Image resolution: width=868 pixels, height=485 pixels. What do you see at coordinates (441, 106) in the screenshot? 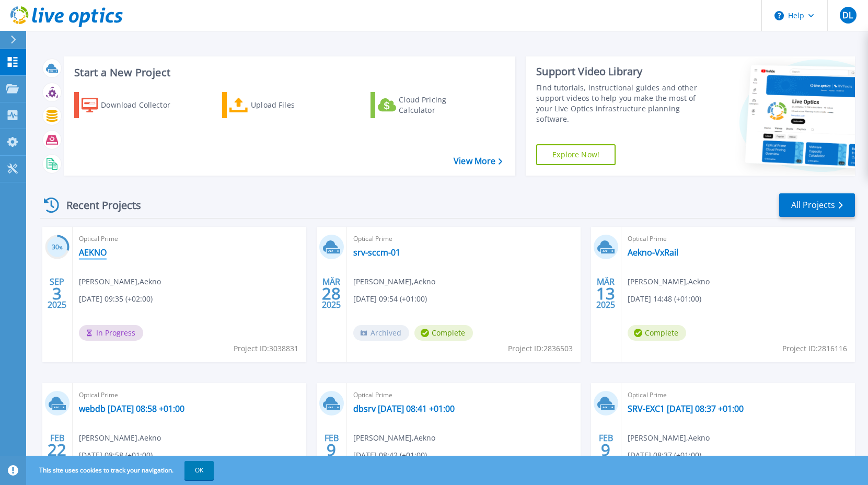
I see `div: Cloud Pricing Calculator` at bounding box center [441, 106].